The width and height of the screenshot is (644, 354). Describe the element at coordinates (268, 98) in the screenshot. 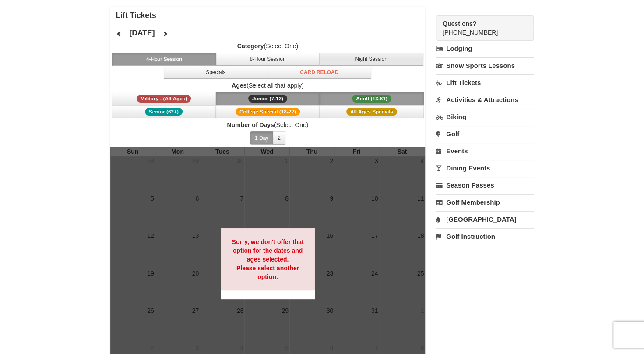

I see `button: Junior (7-12)` at that location.